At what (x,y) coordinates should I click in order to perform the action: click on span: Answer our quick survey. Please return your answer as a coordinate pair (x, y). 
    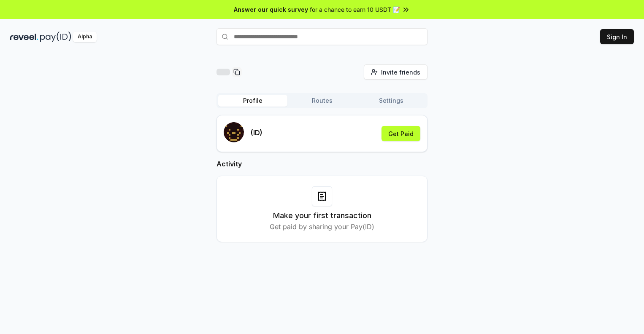
    Looking at the image, I should click on (271, 9).